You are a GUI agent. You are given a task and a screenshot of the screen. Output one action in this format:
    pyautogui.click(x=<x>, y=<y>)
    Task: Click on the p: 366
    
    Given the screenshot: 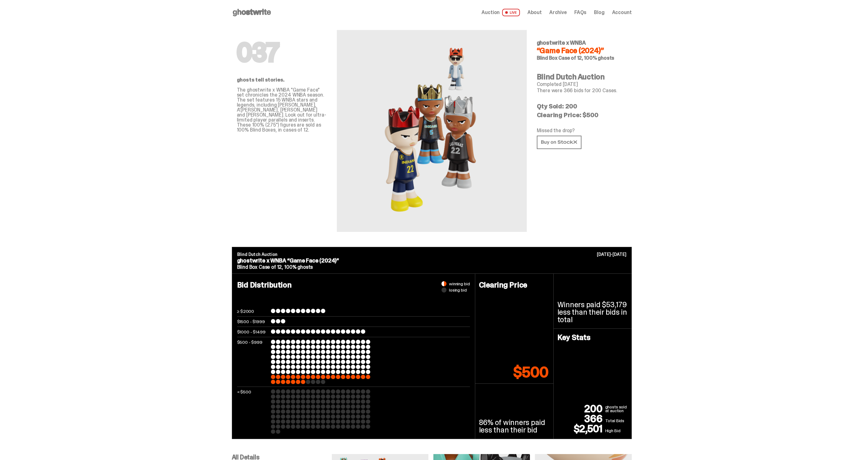 What is the action you would take?
    pyautogui.click(x=581, y=419)
    